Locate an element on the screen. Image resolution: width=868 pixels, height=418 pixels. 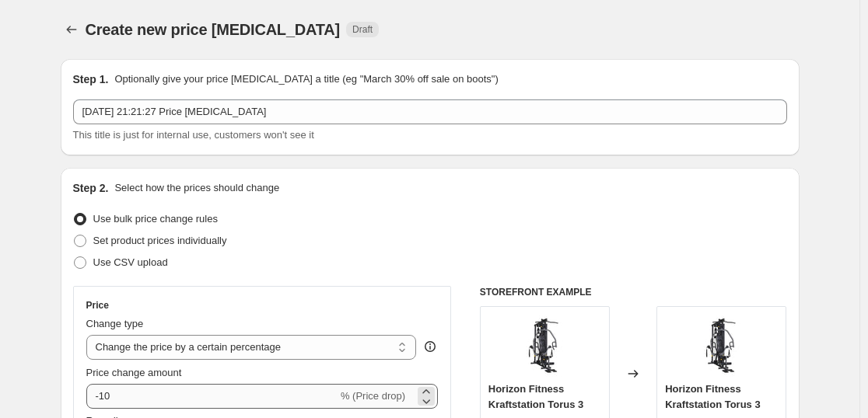
h2: Step 1. is located at coordinates (91, 79).